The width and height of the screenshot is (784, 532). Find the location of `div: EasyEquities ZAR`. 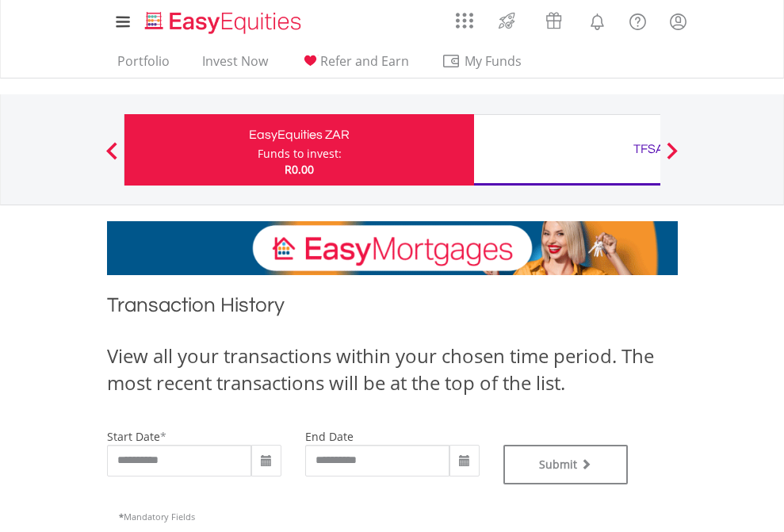

div: EasyEquities ZAR is located at coordinates (299, 135).